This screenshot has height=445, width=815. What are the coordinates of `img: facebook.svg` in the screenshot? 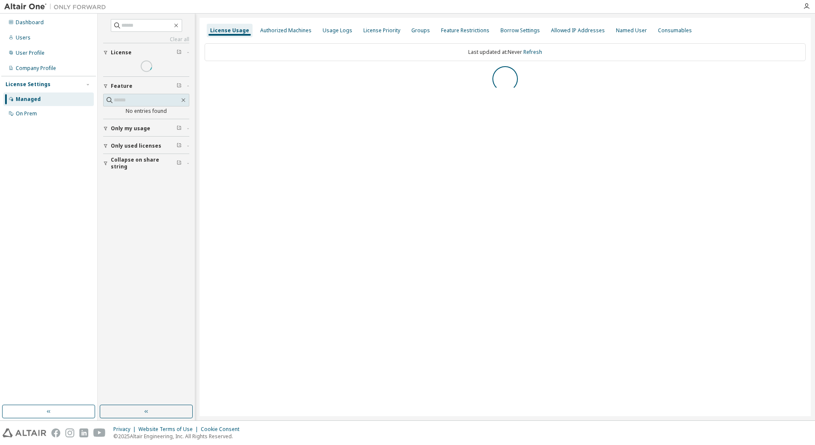 It's located at (56, 433).